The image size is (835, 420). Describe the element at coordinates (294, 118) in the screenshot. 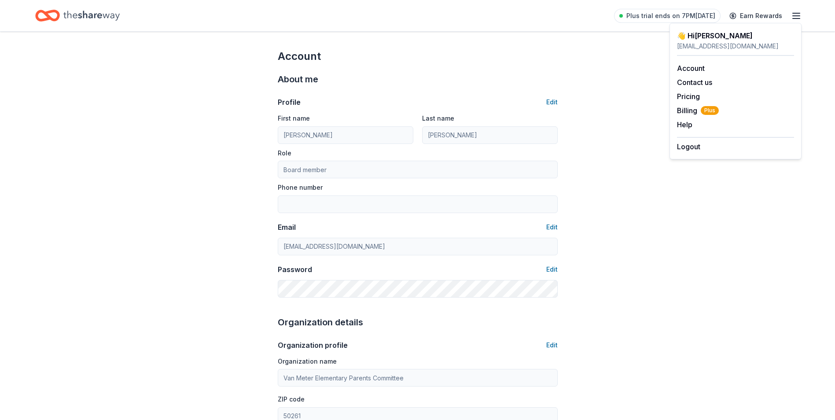

I see `label: First name` at that location.